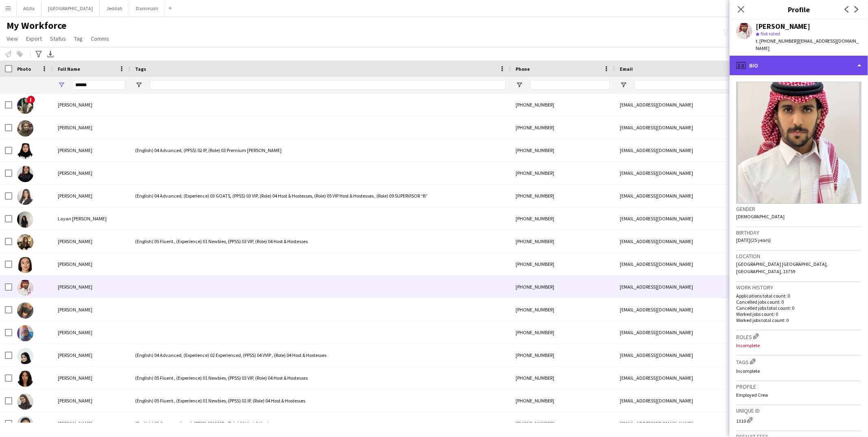 Image resolution: width=868 pixels, height=437 pixels. What do you see at coordinates (34, 39) in the screenshot?
I see `a: Export` at bounding box center [34, 39].